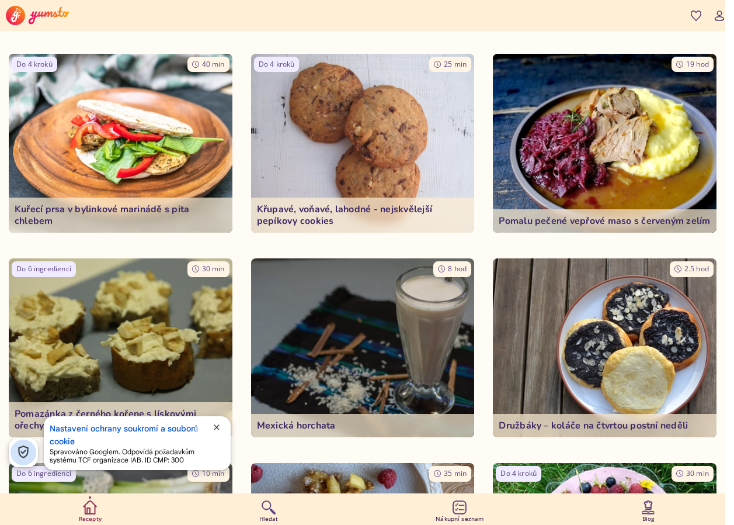 Image resolution: width=734 pixels, height=525 pixels. What do you see at coordinates (460, 511) in the screenshot?
I see `a: Nákupní seznam` at bounding box center [460, 511].